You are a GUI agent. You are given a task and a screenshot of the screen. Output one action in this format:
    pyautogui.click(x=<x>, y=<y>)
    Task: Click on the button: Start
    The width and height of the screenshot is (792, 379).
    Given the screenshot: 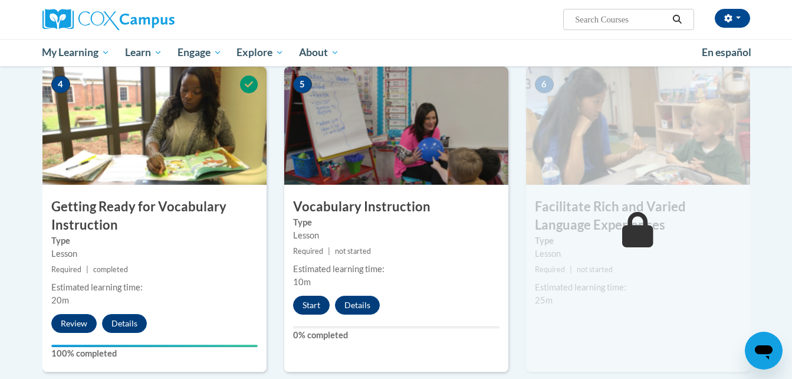 What is the action you would take?
    pyautogui.click(x=311, y=305)
    